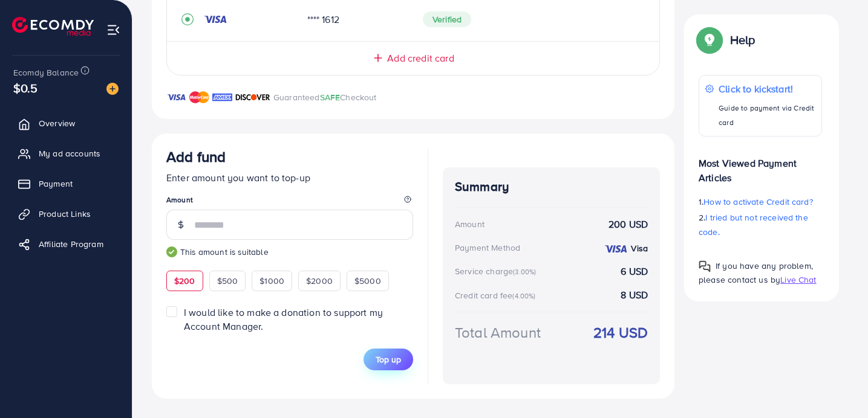 The height and width of the screenshot is (418, 868). What do you see at coordinates (52, 26) in the screenshot?
I see `a: logo` at bounding box center [52, 26].